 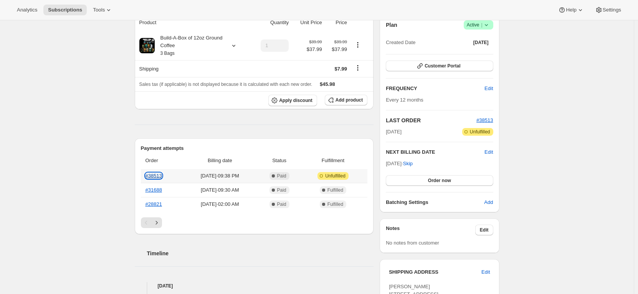 What do you see at coordinates (65, 10) in the screenshot?
I see `button: Subscriptions` at bounding box center [65, 10].